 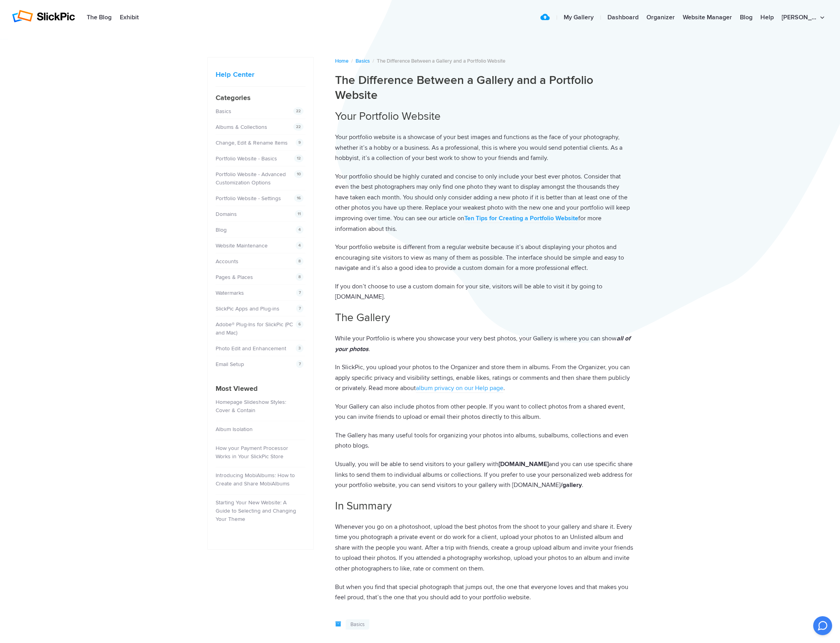 What do you see at coordinates (235, 74) in the screenshot?
I see `a: Help Center` at bounding box center [235, 74].